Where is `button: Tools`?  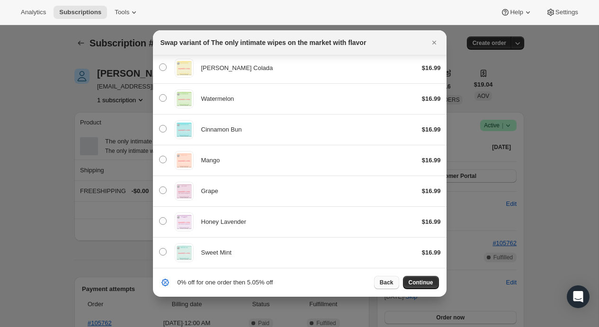
button: Tools is located at coordinates (126, 12).